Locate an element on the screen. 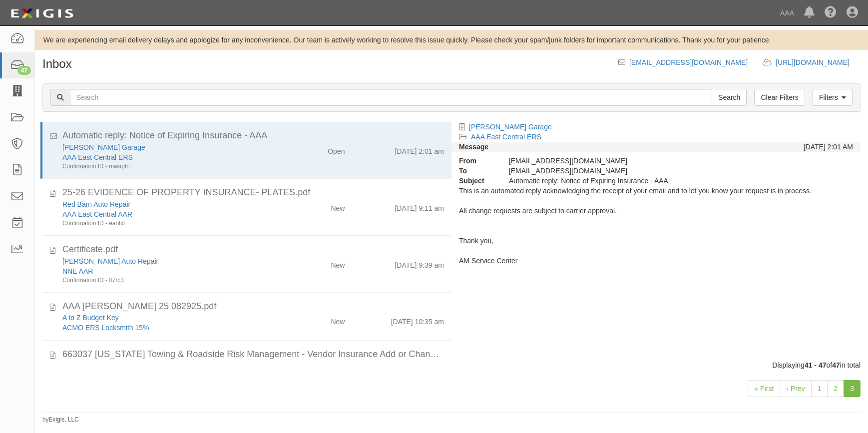 This screenshot has height=433, width=868. div: Confirmation ID - ft7rc3 is located at coordinates (170, 280).